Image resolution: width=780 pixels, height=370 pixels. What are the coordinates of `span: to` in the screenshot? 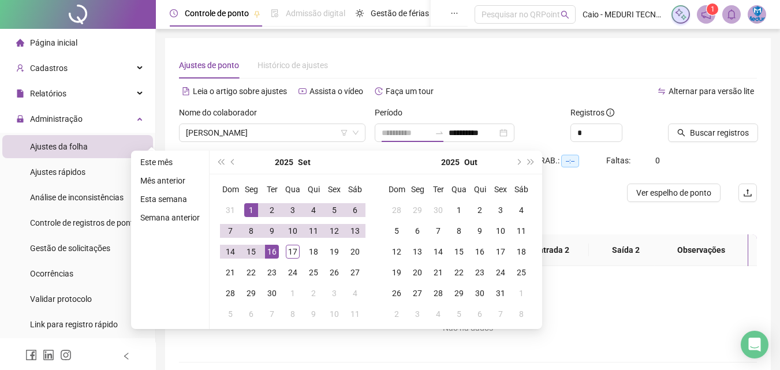 It's located at (439, 133).